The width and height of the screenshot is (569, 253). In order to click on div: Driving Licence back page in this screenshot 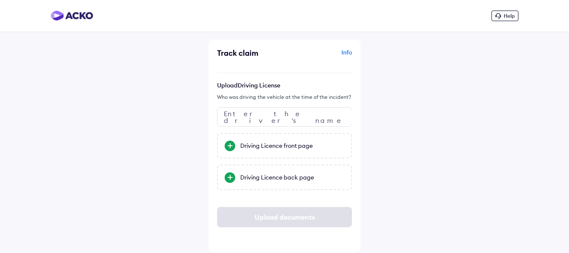, I will do `click(292, 177)`.